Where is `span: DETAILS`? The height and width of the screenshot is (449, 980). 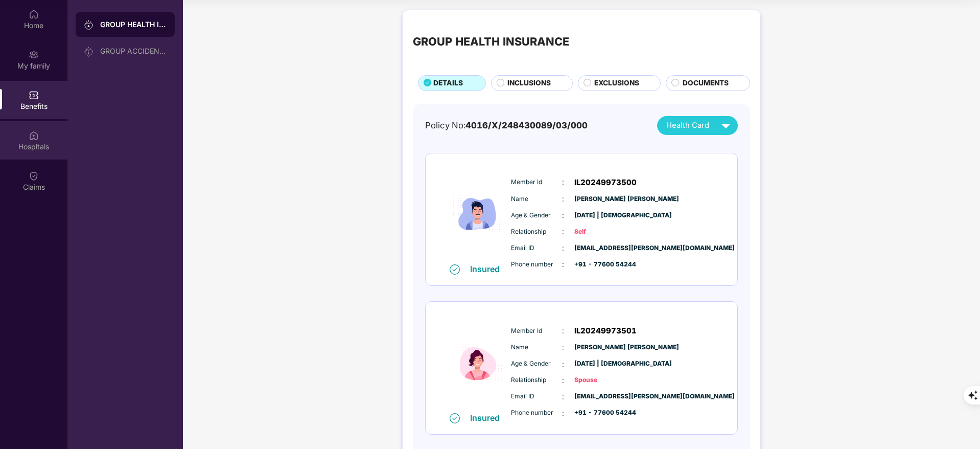 span: DETAILS is located at coordinates (449, 84).